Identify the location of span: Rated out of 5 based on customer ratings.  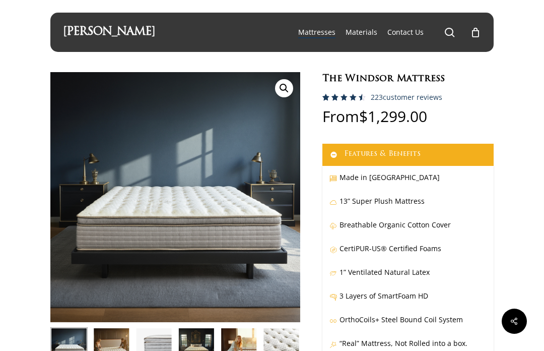
(342, 118).